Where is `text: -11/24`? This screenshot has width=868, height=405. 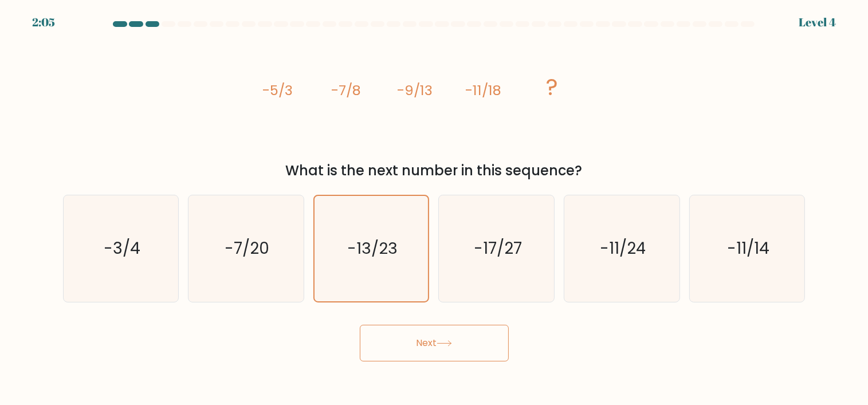
text: -11/24 is located at coordinates (623, 248).